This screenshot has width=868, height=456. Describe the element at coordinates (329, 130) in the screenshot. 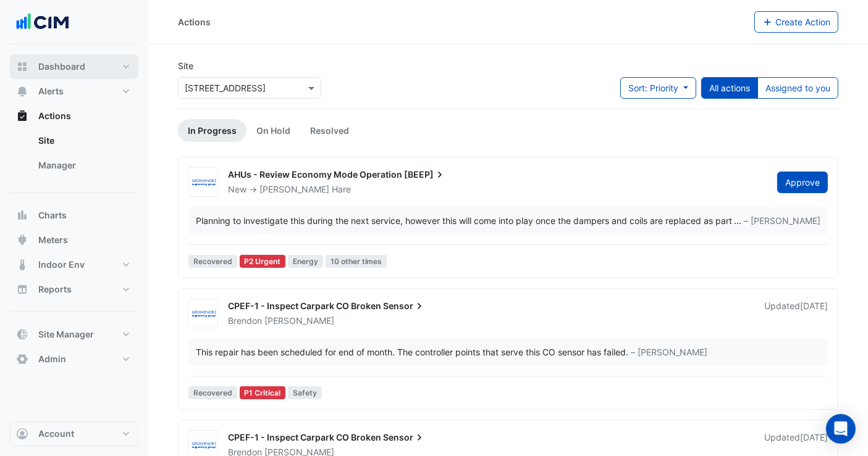

I see `a: Resolved` at that location.